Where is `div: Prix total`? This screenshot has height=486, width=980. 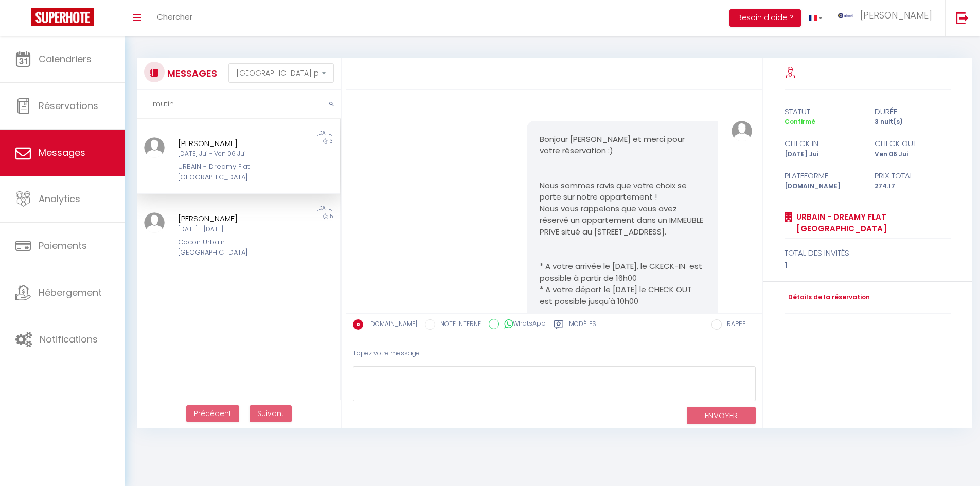 div: Prix total is located at coordinates (912, 176).